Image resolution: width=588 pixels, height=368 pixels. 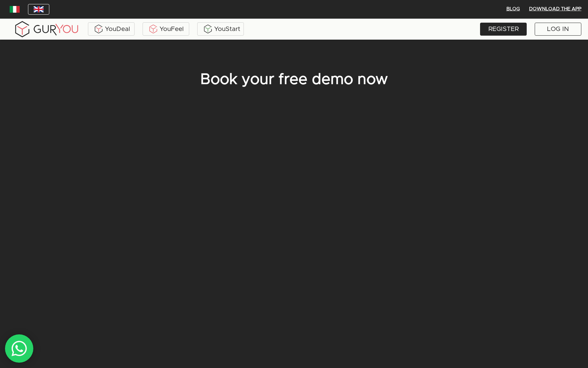 What do you see at coordinates (166, 29) in the screenshot?
I see `a: YouFeel` at bounding box center [166, 29].